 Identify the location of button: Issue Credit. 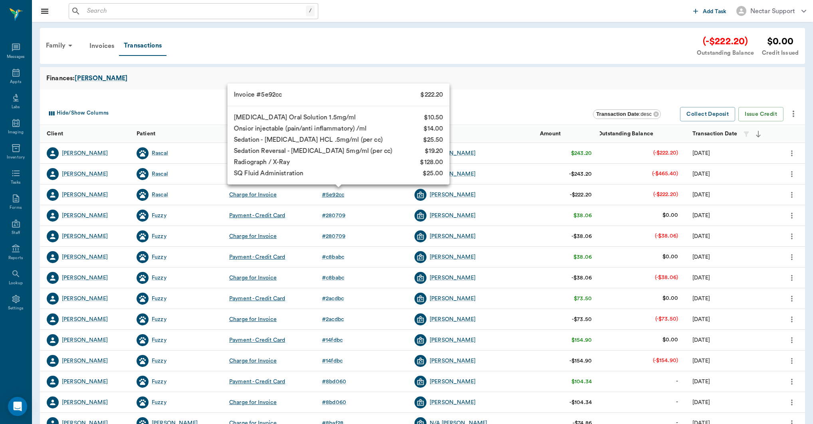
(761, 114).